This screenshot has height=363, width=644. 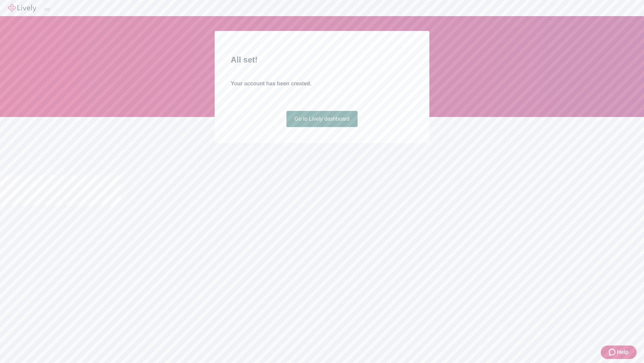 What do you see at coordinates (619, 352) in the screenshot?
I see `button: Zendesk support iconHelp` at bounding box center [619, 352].